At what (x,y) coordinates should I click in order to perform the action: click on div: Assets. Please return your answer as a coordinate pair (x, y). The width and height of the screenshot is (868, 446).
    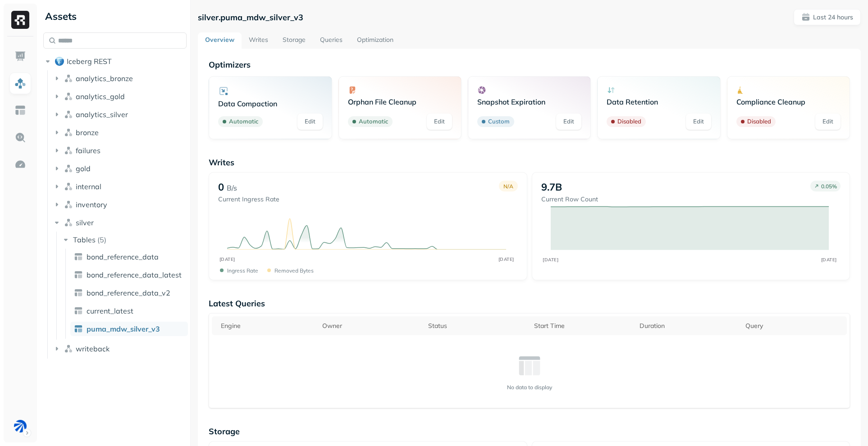
    Looking at the image, I should click on (115, 16).